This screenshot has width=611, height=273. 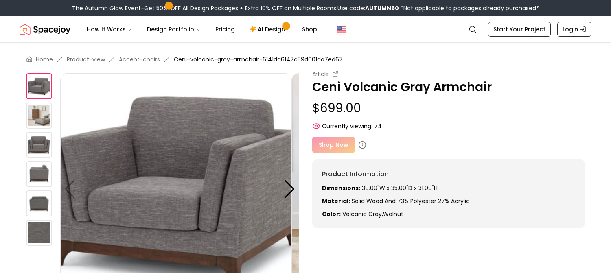 I want to click on b: AUTUMN50, so click(x=382, y=8).